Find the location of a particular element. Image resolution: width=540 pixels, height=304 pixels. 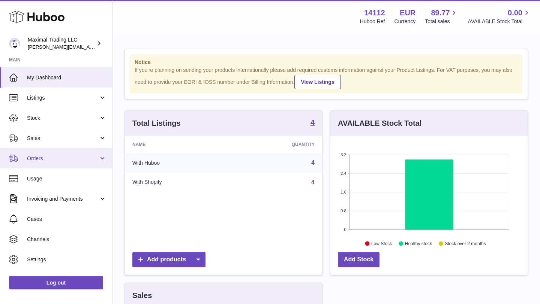

span: Sales is located at coordinates (63, 138).